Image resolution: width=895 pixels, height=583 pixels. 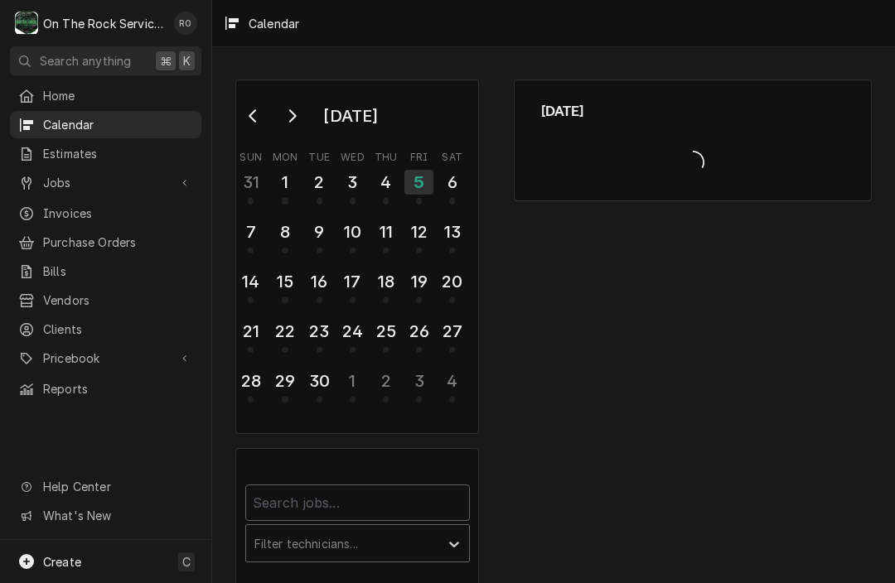 What do you see at coordinates (105, 60) in the screenshot?
I see `button: Search anything⌘K` at bounding box center [105, 60].